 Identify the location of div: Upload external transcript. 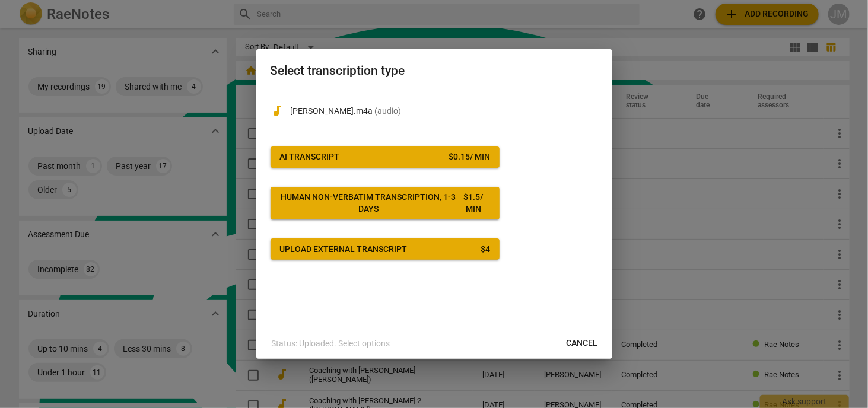
(344, 250).